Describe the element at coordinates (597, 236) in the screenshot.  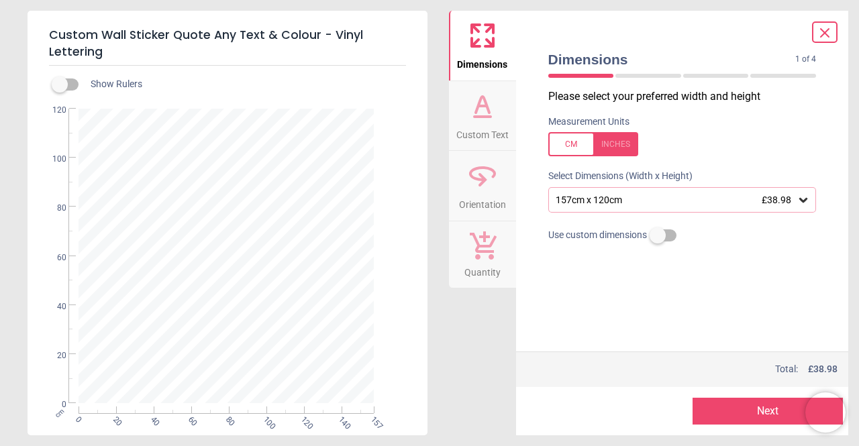
I see `span: Use custom dimensions` at that location.